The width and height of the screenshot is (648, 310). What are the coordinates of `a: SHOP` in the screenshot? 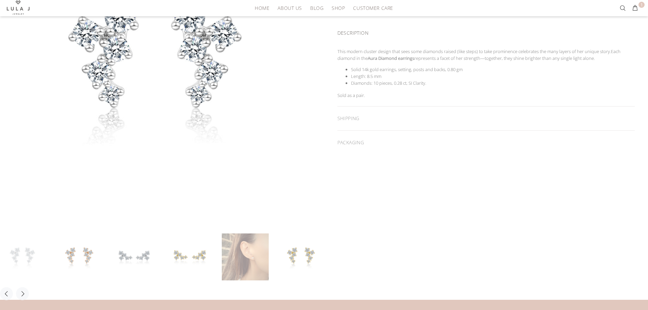 It's located at (338, 8).